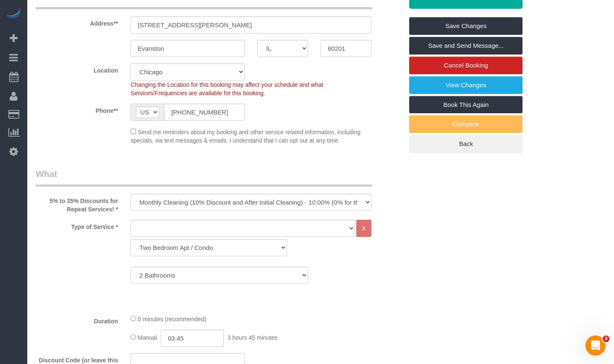 The image size is (614, 364). What do you see at coordinates (77, 320) in the screenshot?
I see `label: Duration` at bounding box center [77, 320].